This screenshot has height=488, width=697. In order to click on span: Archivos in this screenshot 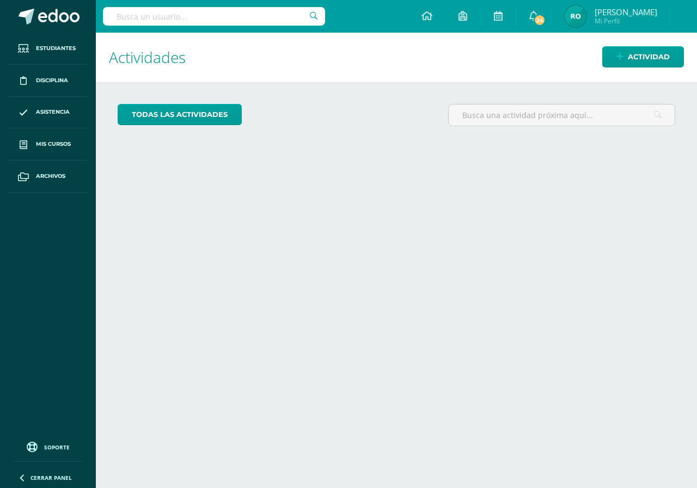, I will do `click(51, 176)`.